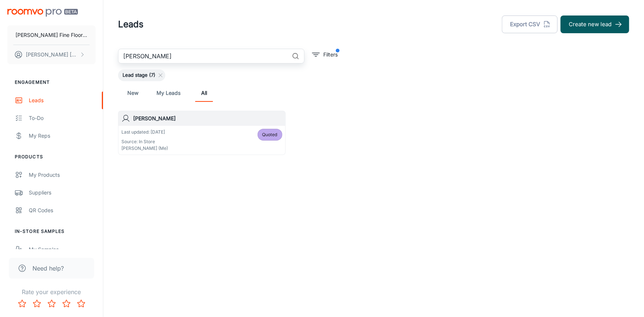 This screenshot has width=644, height=317. I want to click on p: Filters, so click(330, 55).